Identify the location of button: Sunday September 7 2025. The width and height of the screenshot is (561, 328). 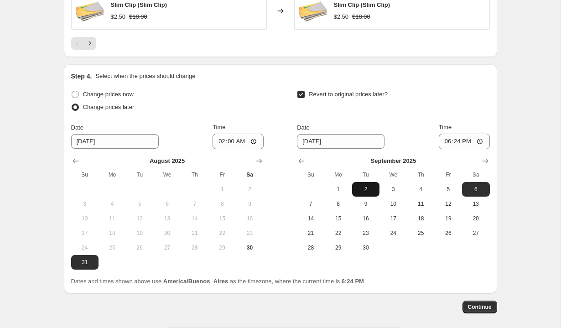
(311, 204).